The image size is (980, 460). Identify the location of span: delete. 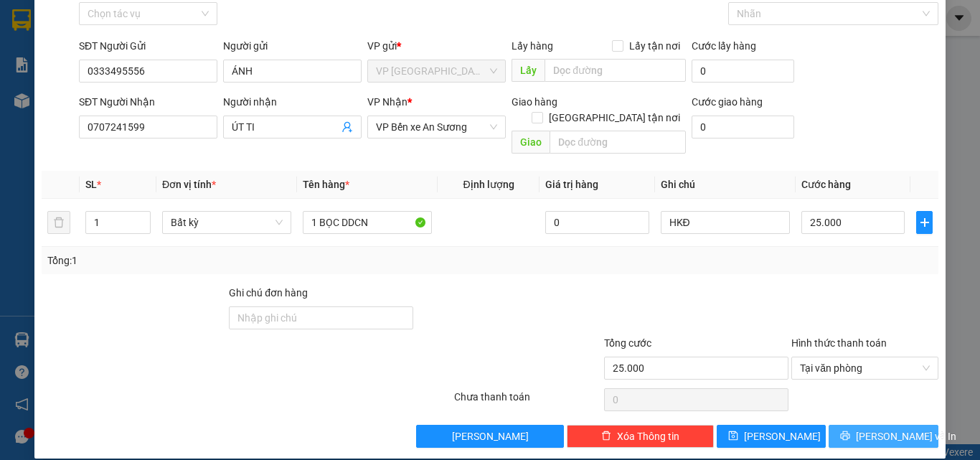
(606, 437).